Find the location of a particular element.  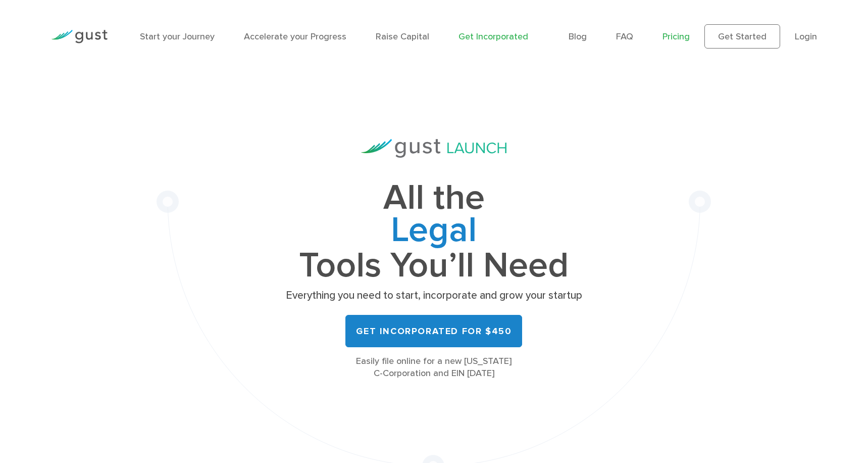

p: Everything you need to start, incorporate and grow your startup is located at coordinates (434, 296).